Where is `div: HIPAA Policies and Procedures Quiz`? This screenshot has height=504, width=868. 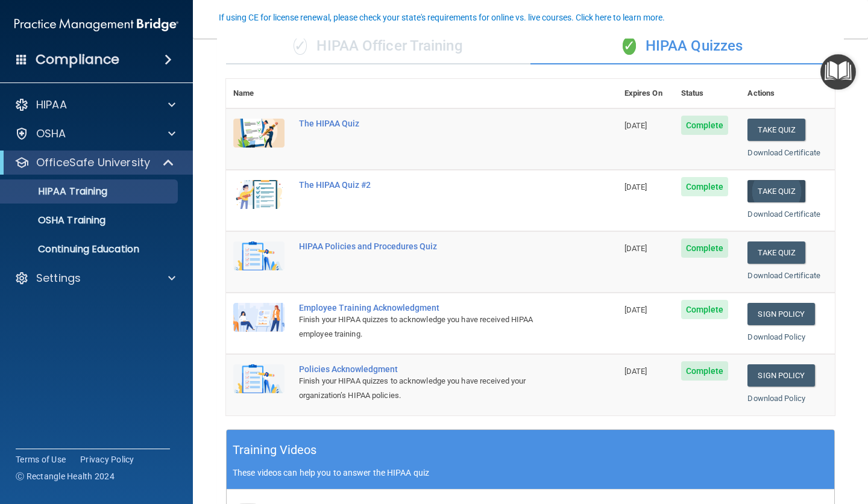 div: HIPAA Policies and Procedures Quiz is located at coordinates (428, 246).